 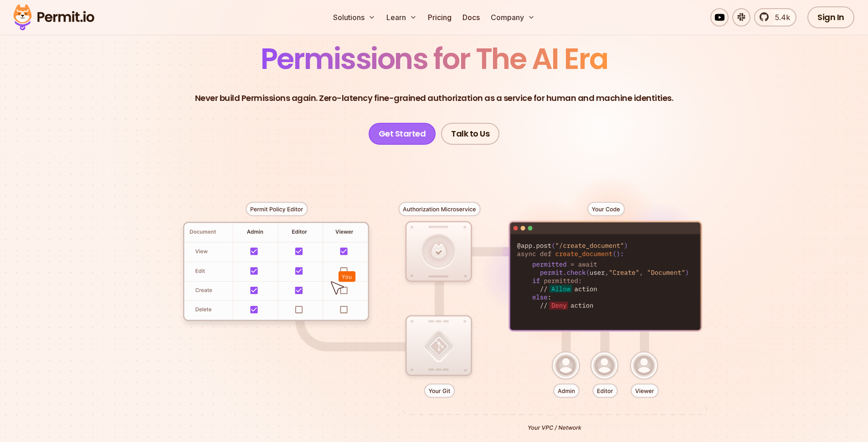 What do you see at coordinates (54, 17) in the screenshot?
I see `img: Permit logo` at bounding box center [54, 17].